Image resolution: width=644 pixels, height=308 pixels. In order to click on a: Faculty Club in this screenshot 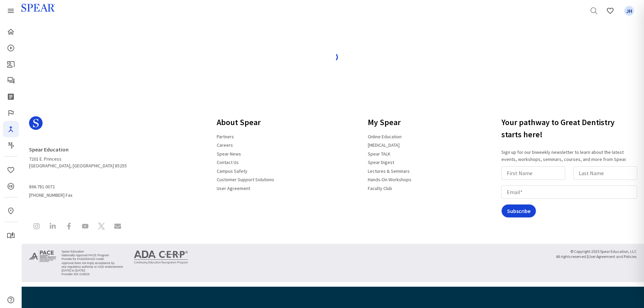, I will do `click(380, 188)`.